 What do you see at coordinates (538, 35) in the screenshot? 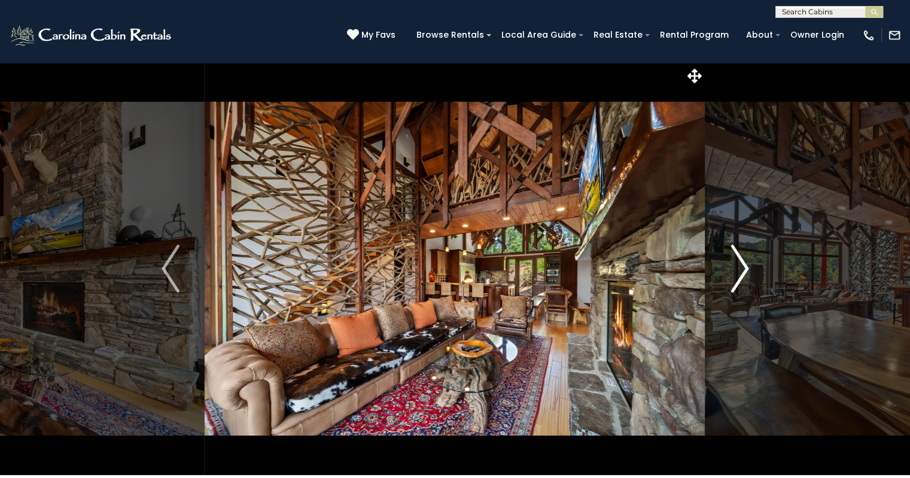
I see `a: Local Area Guide` at bounding box center [538, 35].